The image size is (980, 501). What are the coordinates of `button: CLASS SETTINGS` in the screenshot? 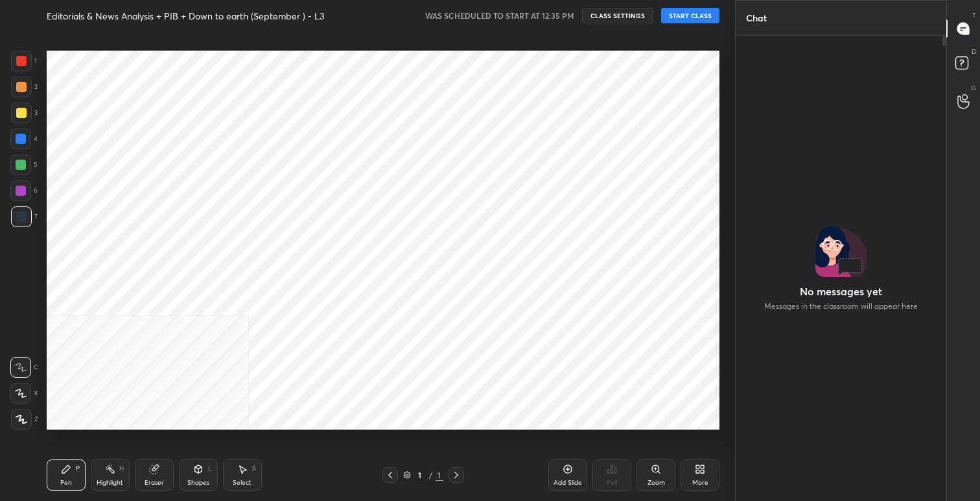 It's located at (617, 16).